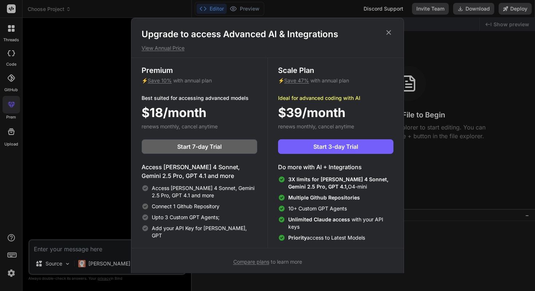 The height and width of the screenshot is (291, 535). I want to click on span: access to Latest Models, so click(327, 237).